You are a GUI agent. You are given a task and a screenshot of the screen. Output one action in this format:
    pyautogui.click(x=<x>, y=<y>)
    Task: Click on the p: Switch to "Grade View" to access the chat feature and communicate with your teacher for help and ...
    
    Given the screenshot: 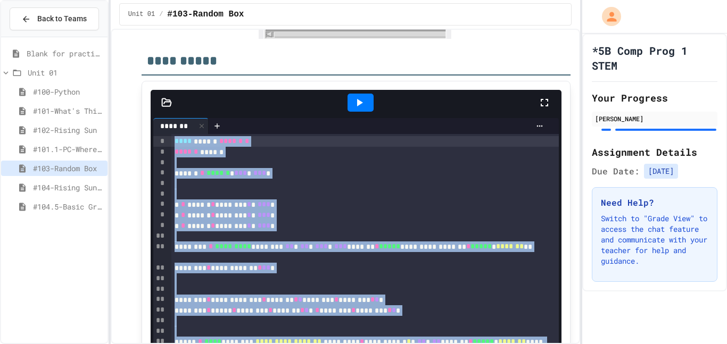 What is the action you would take?
    pyautogui.click(x=655, y=240)
    